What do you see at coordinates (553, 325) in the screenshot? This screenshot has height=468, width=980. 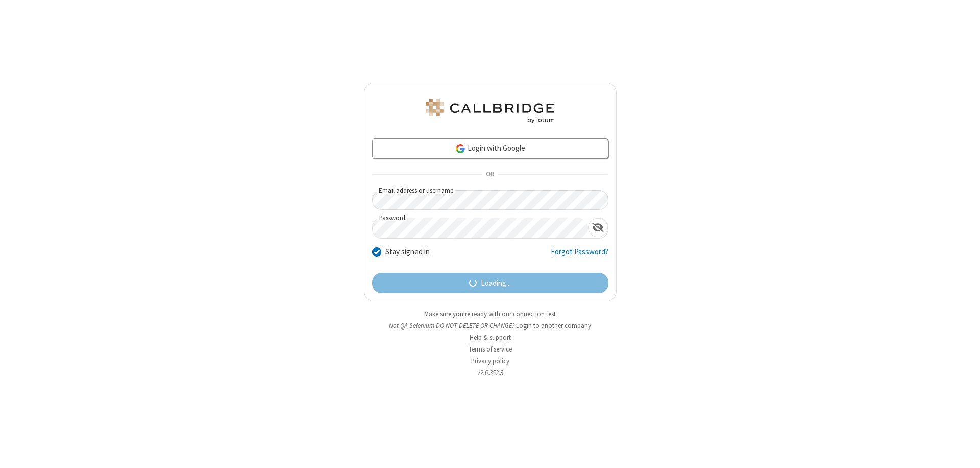 I see `button: Login to another company` at bounding box center [553, 325].